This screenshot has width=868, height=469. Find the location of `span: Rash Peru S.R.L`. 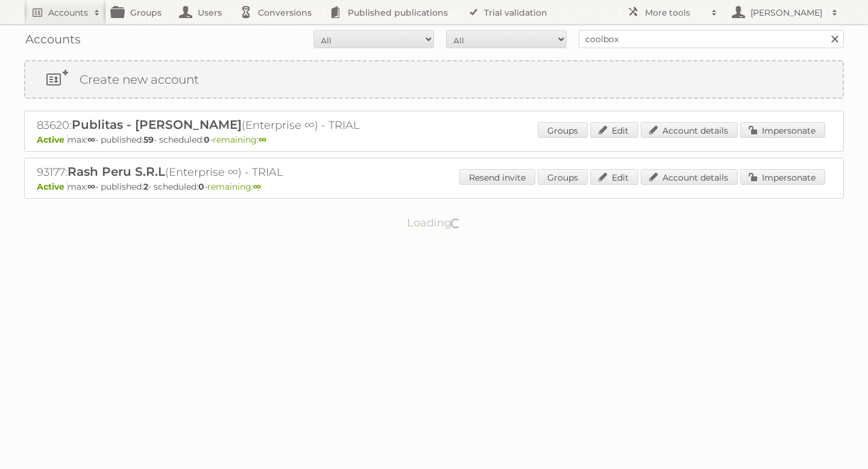

span: Rash Peru S.R.L is located at coordinates (116, 172).